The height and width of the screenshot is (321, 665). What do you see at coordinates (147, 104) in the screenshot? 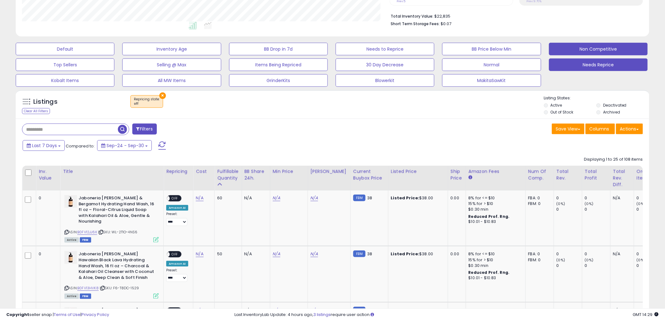
I see `div: off` at bounding box center [147, 104].